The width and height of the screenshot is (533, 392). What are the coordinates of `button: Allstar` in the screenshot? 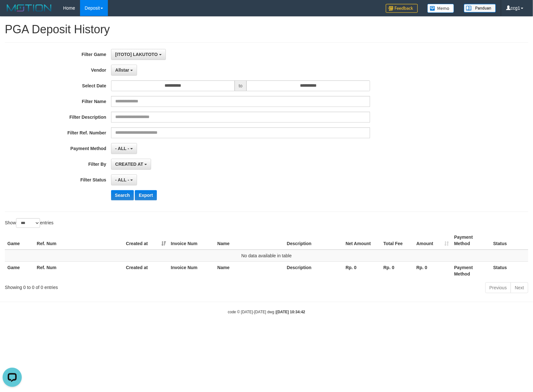 It's located at (124, 70).